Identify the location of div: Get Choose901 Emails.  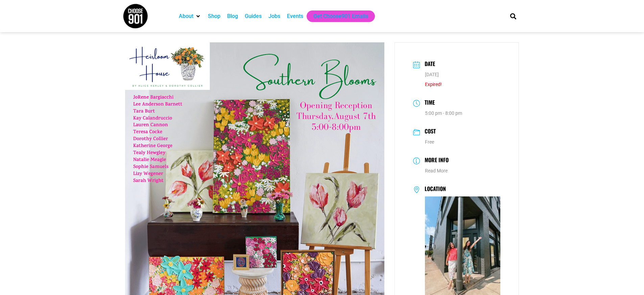
(341, 16).